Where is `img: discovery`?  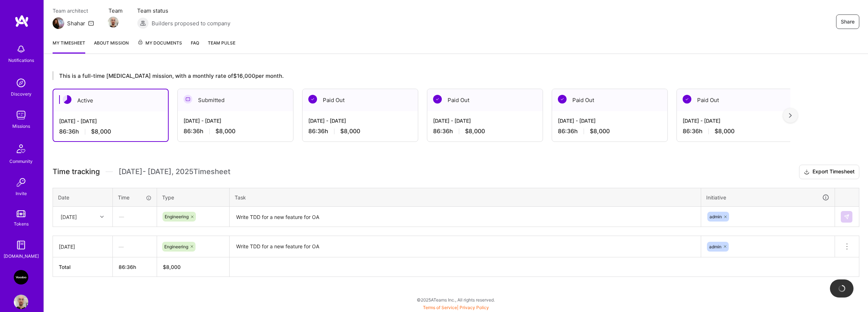 img: discovery is located at coordinates (21, 83).